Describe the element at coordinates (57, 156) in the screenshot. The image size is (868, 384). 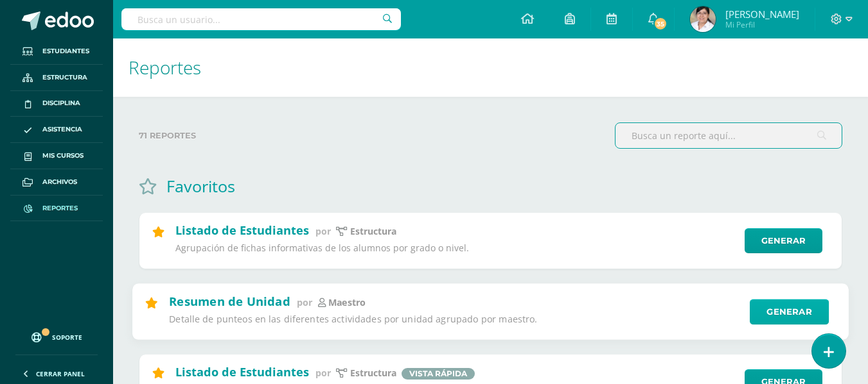
I see `a: Mis cursos` at that location.